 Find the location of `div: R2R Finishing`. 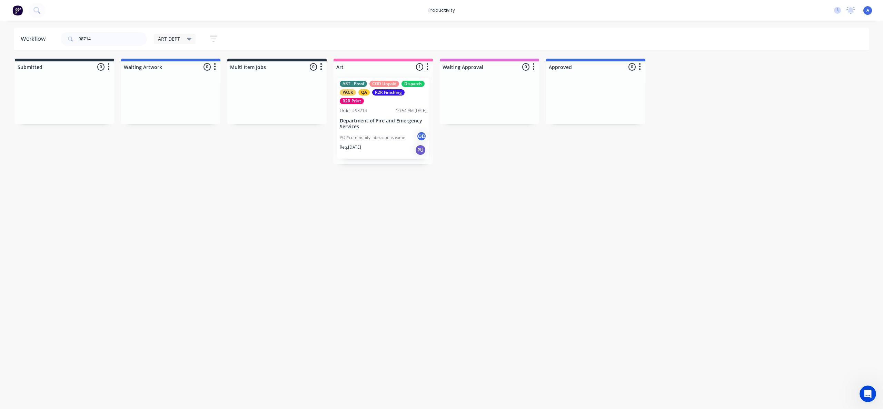

div: R2R Finishing is located at coordinates (388, 92).